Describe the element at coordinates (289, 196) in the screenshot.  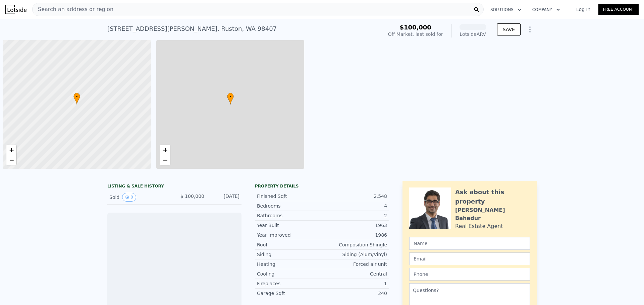
I see `div: Finished Sqft` at that location.